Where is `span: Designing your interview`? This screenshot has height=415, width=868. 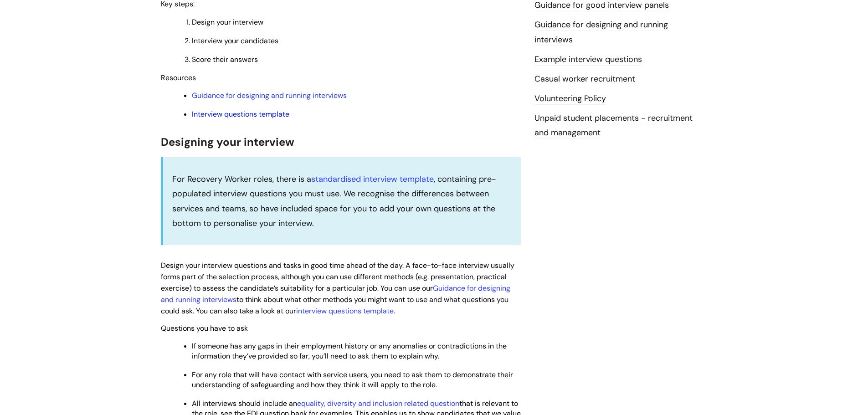 span: Designing your interview is located at coordinates (228, 142).